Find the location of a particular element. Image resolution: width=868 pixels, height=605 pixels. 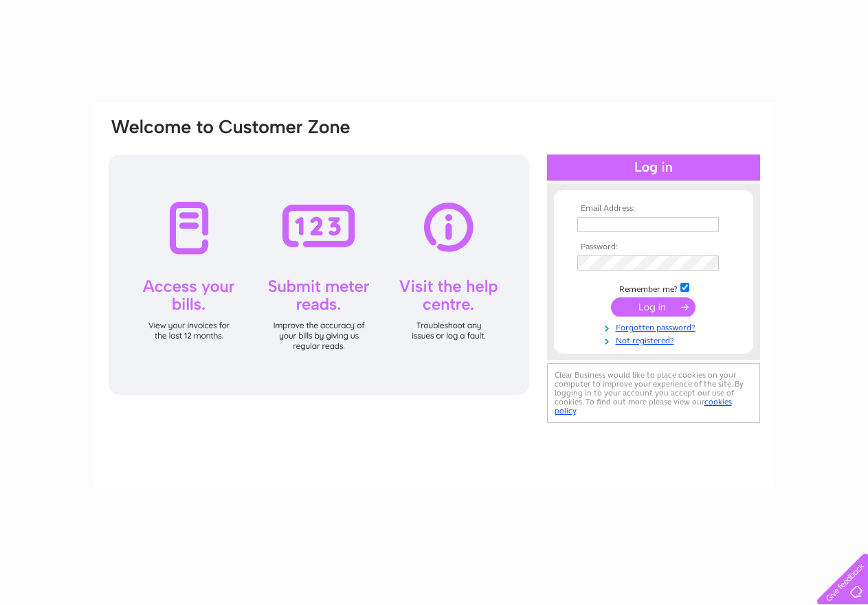

a: Not registered? is located at coordinates (655, 340).